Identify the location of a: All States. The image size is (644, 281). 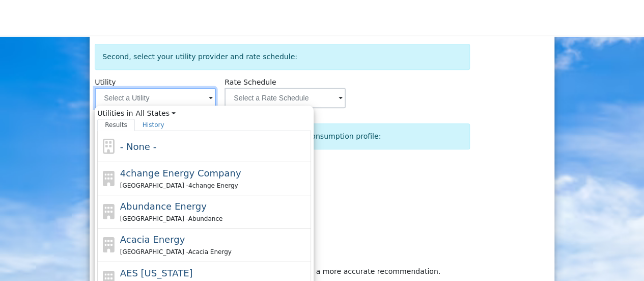
(155, 113).